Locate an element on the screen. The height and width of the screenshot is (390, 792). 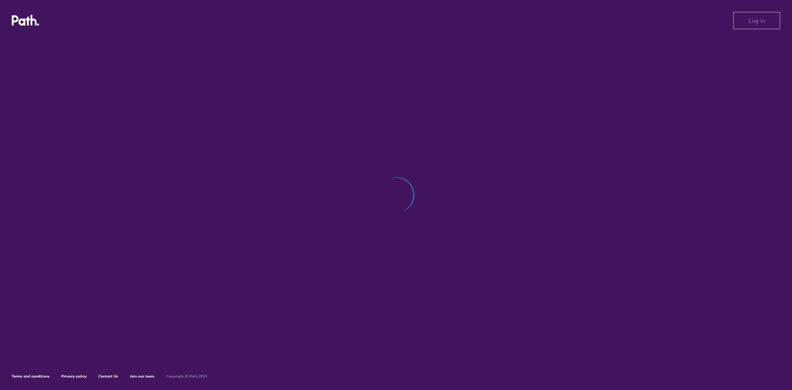
span: Log in is located at coordinates (757, 21).